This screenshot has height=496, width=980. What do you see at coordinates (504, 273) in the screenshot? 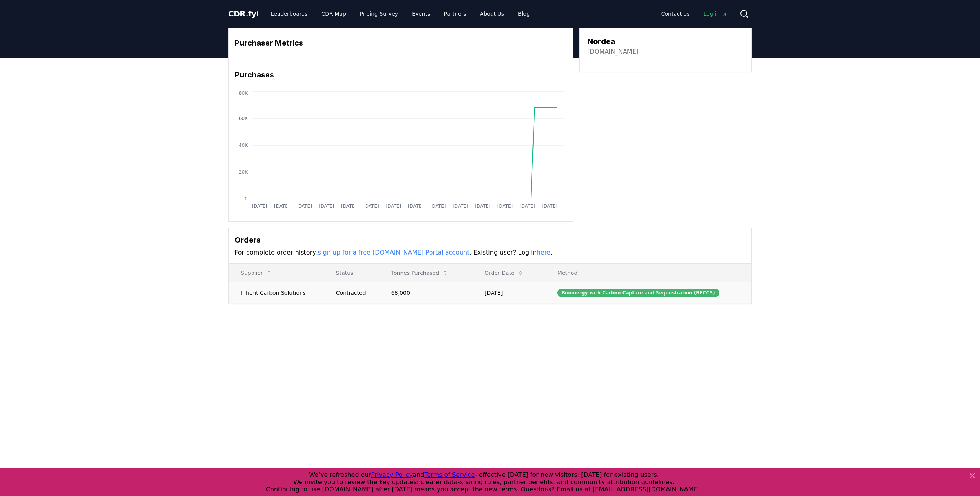
I see `button: Order Date` at bounding box center [504, 273].